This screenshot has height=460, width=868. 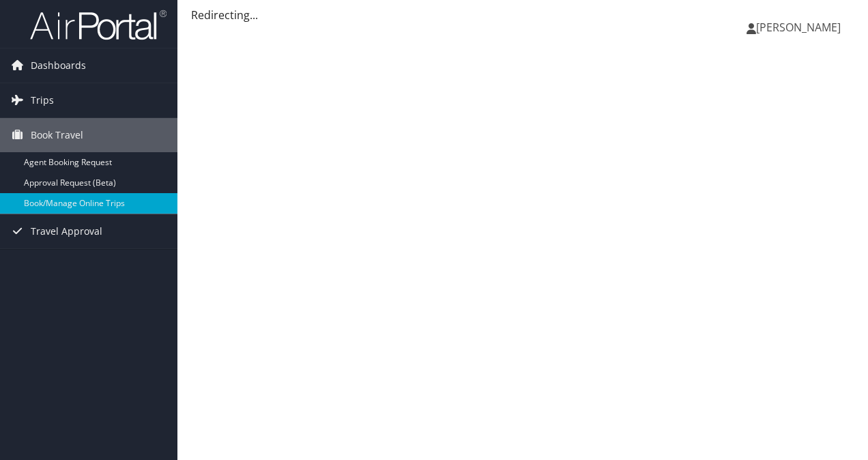 I want to click on span: Trips, so click(x=42, y=100).